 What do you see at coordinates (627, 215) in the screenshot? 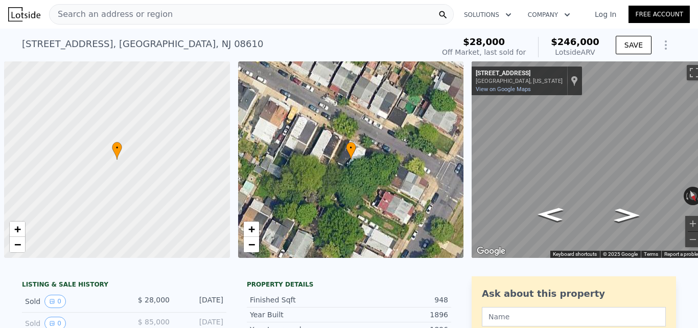
I see `path: Go Northwest, Grand St` at bounding box center [627, 215].